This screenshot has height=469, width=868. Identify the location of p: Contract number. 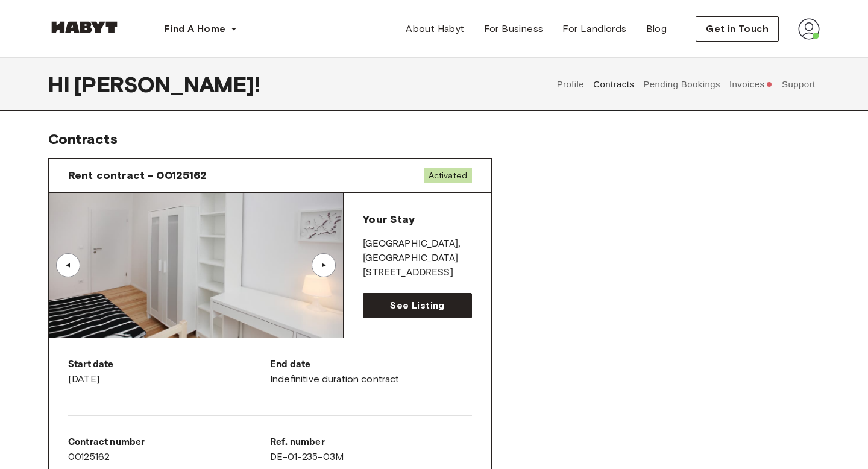
(169, 443).